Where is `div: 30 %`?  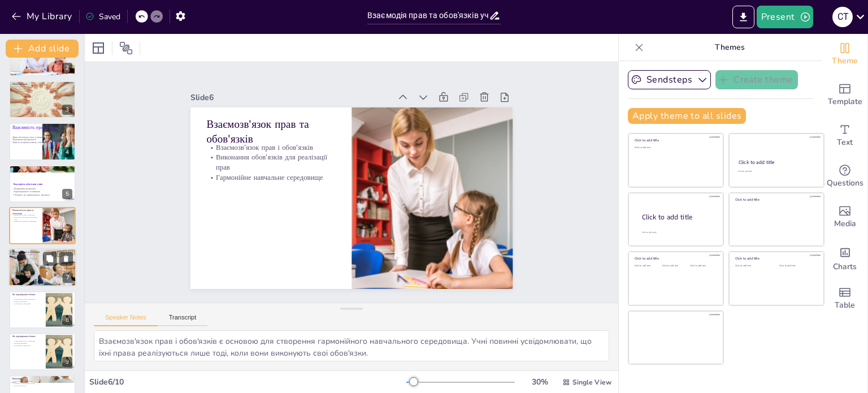
div: 30 % is located at coordinates (540, 382).